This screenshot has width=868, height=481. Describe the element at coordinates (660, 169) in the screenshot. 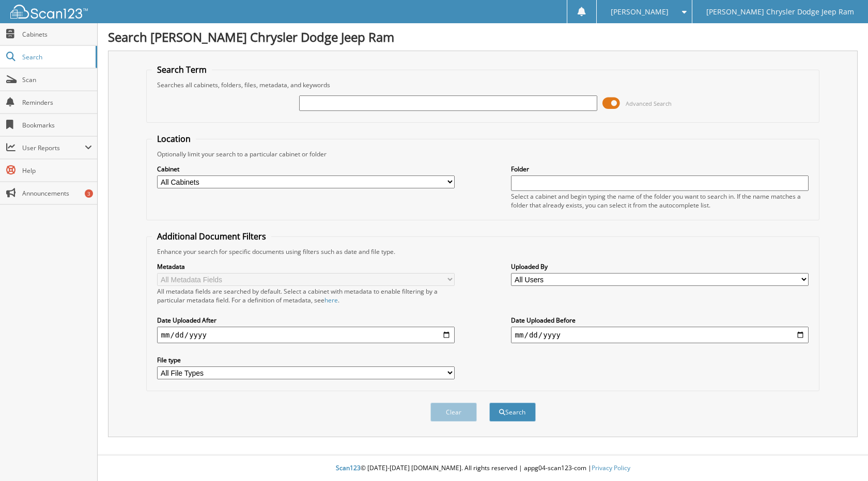

I see `label: Folder` at that location.